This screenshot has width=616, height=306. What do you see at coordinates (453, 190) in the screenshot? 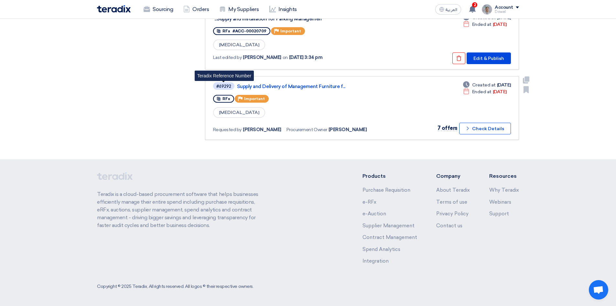
I see `a: About Teradix` at bounding box center [453, 190].